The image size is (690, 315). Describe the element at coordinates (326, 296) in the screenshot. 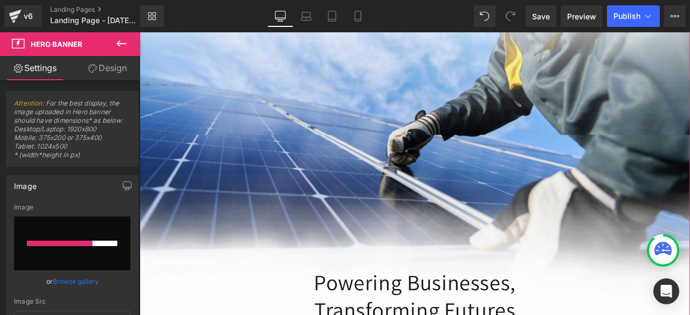

I see `h1: Powering Businesses,` at that location.